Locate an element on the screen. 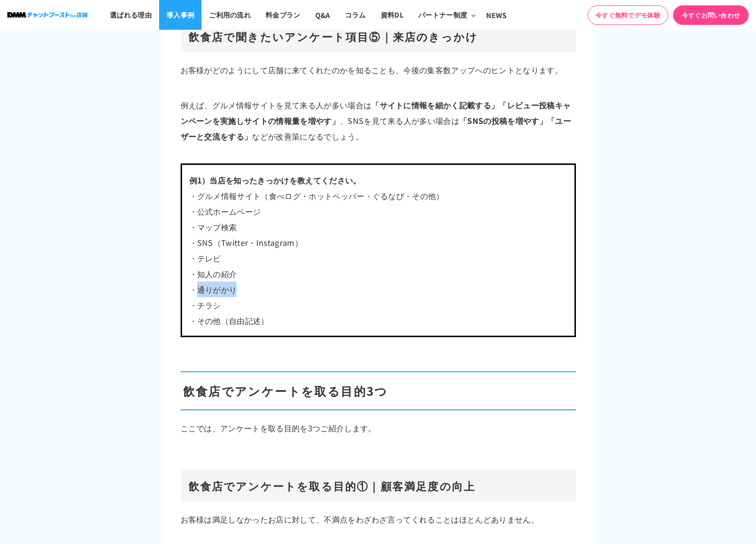 The width and height of the screenshot is (756, 544). p: お客様は満足しなかったお店に対して、不満点をわざわざ言ってくれることはほとんどありません。 is located at coordinates (378, 519).